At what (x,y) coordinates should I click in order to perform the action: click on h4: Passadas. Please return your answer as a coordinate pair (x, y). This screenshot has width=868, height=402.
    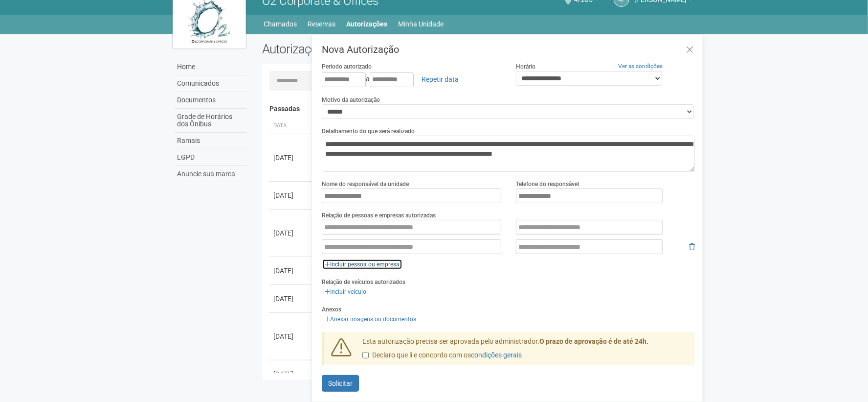
    Looking at the image, I should click on (479, 109).